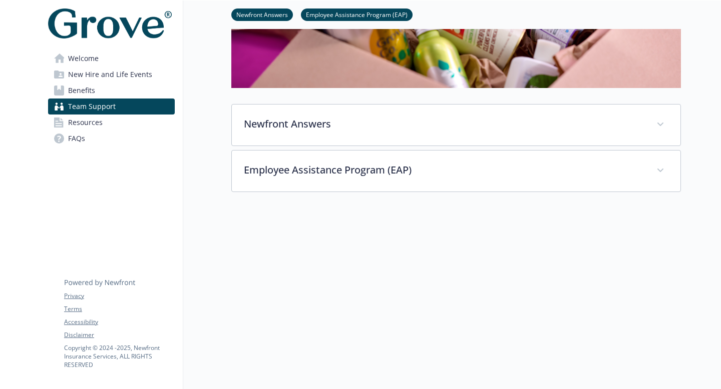 The height and width of the screenshot is (389, 721). What do you see at coordinates (456, 171) in the screenshot?
I see `div: Employee Assistance Program (EAP)` at bounding box center [456, 171].